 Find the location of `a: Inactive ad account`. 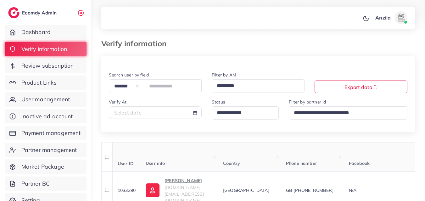

a: Inactive ad account is located at coordinates (46, 116).